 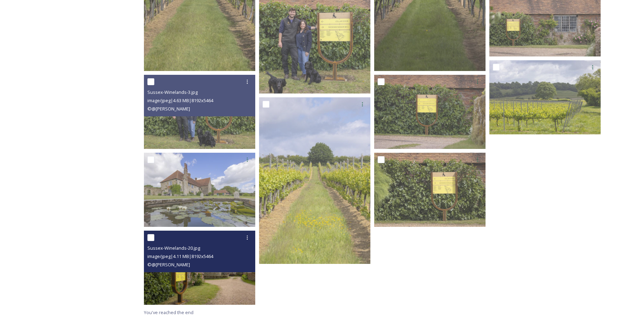 What do you see at coordinates (180, 100) in the screenshot?
I see `span: image/jpeg | 4.63 MB | 8192 x 5464` at bounding box center [180, 100].